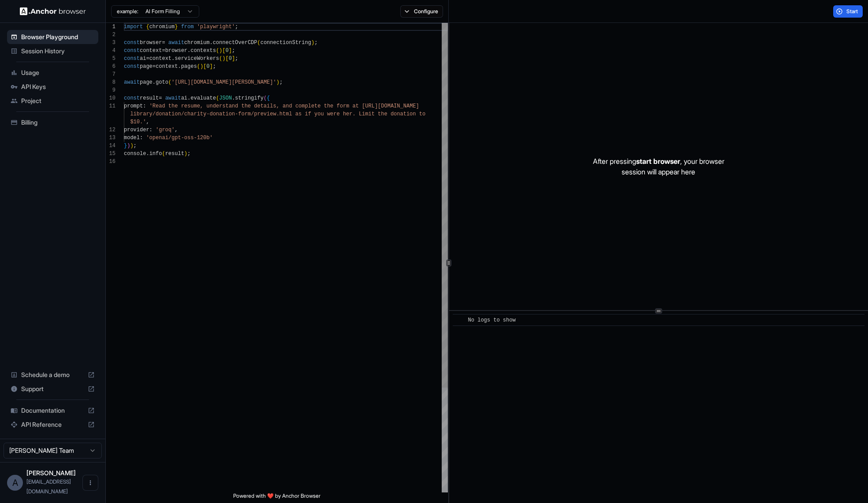 The width and height of the screenshot is (868, 503). I want to click on span: context, so click(151, 51).